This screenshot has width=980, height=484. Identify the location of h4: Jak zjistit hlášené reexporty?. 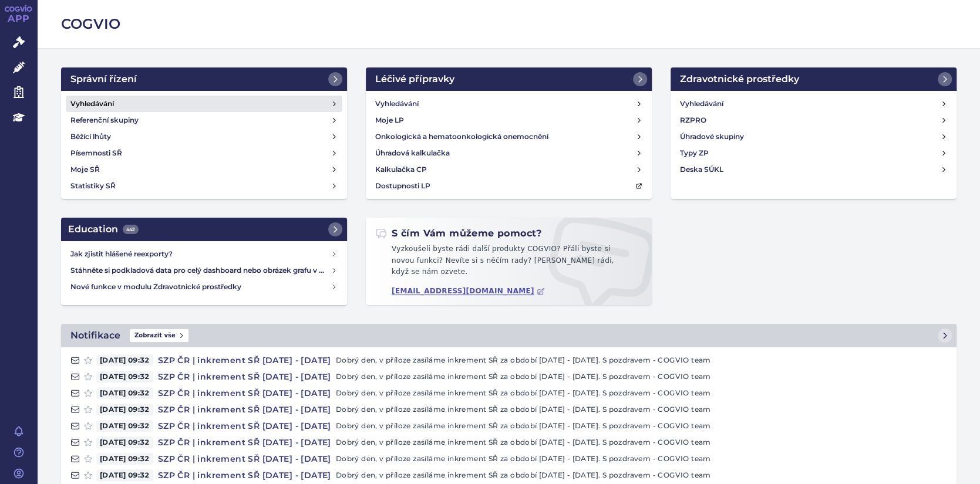
(200, 254).